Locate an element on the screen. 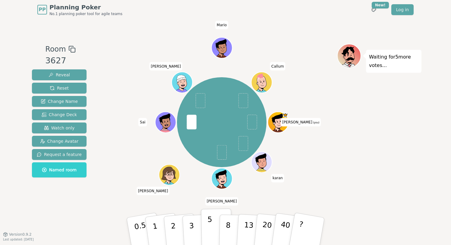  span: Change Name is located at coordinates (59, 101).